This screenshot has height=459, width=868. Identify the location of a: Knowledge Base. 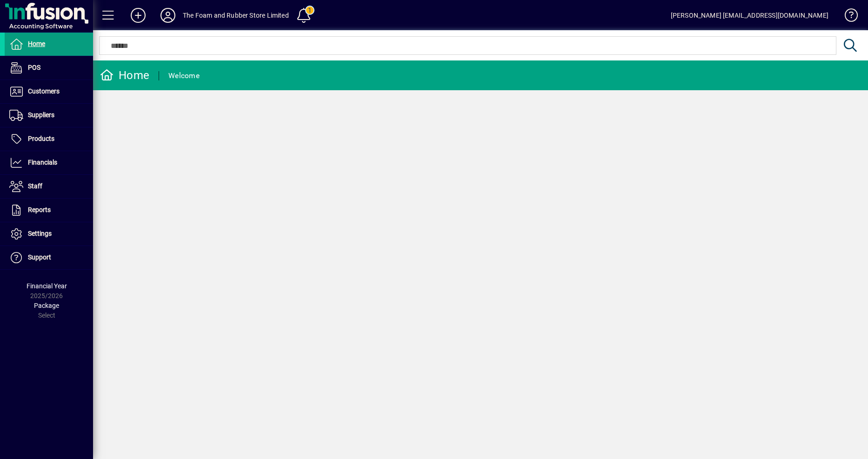
(847, 17).